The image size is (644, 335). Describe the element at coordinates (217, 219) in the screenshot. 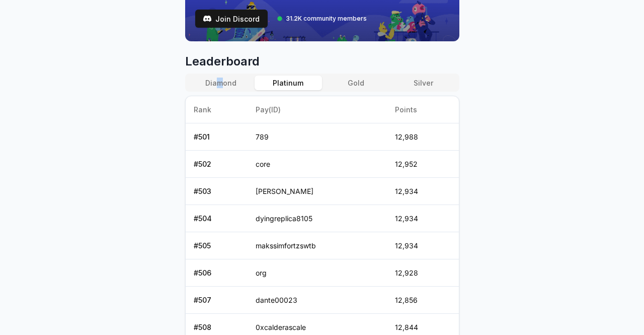

I see `td: # 504` at that location.